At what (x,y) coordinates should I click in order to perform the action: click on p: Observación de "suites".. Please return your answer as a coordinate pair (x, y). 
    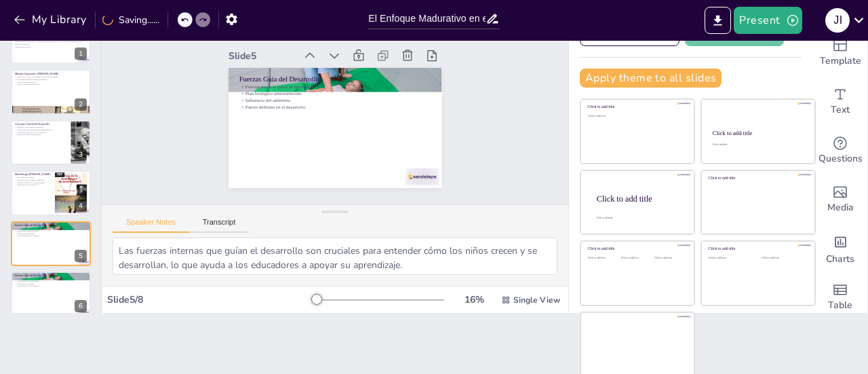
    Looking at the image, I should click on (33, 178).